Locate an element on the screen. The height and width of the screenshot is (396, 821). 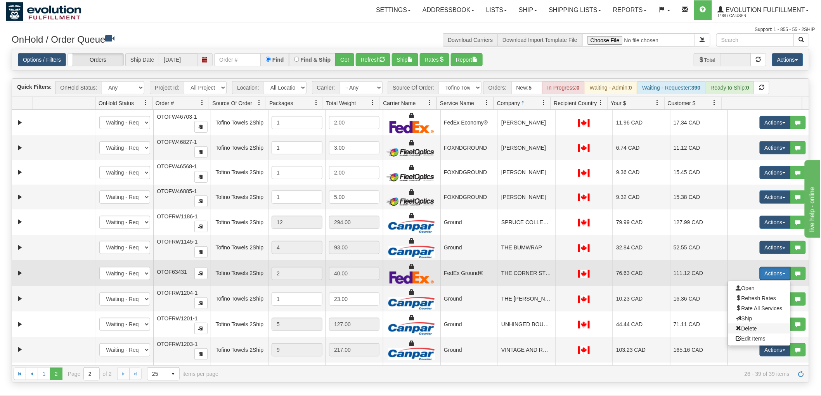
span: OTOFRW1186-1 is located at coordinates (177, 216).